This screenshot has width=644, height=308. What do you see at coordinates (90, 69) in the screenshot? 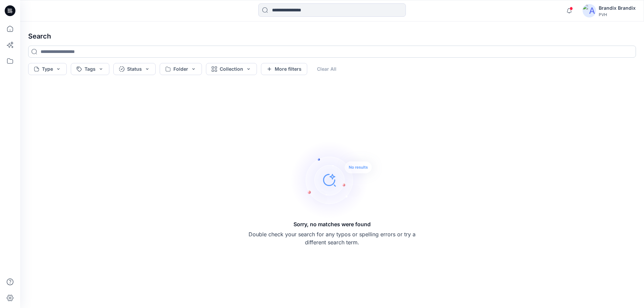
I see `button: Tags` at bounding box center [90, 69].